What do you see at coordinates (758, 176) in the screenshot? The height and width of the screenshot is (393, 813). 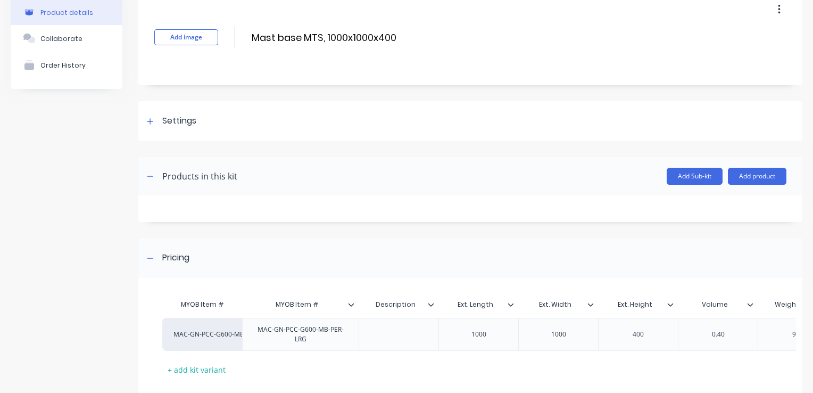 I see `button: Add product` at bounding box center [758, 176].